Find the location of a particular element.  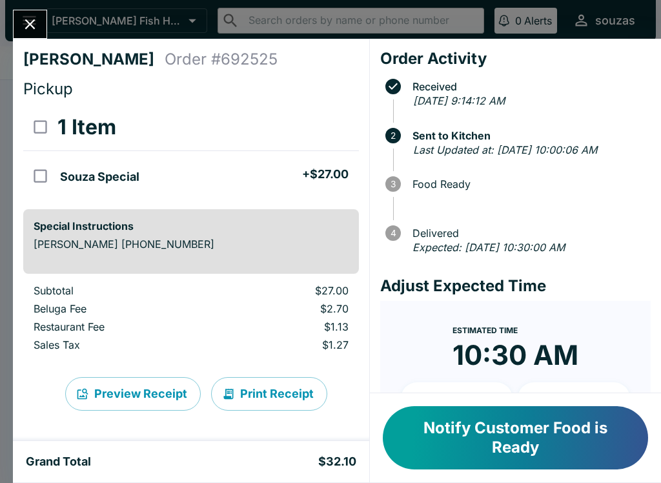

h4: Adjust Expected Time is located at coordinates (515, 286).